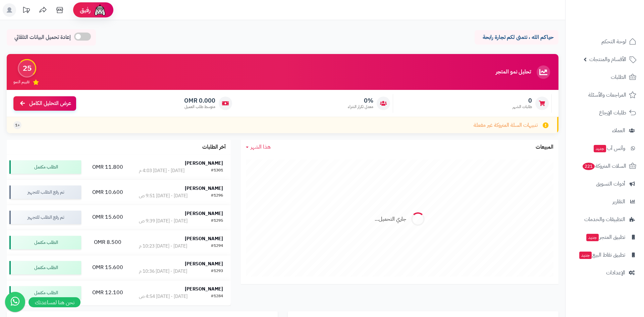 This screenshot has width=644, height=317. What do you see at coordinates (609, 149) in the screenshot?
I see `span: وآتس آب` at bounding box center [609, 149].